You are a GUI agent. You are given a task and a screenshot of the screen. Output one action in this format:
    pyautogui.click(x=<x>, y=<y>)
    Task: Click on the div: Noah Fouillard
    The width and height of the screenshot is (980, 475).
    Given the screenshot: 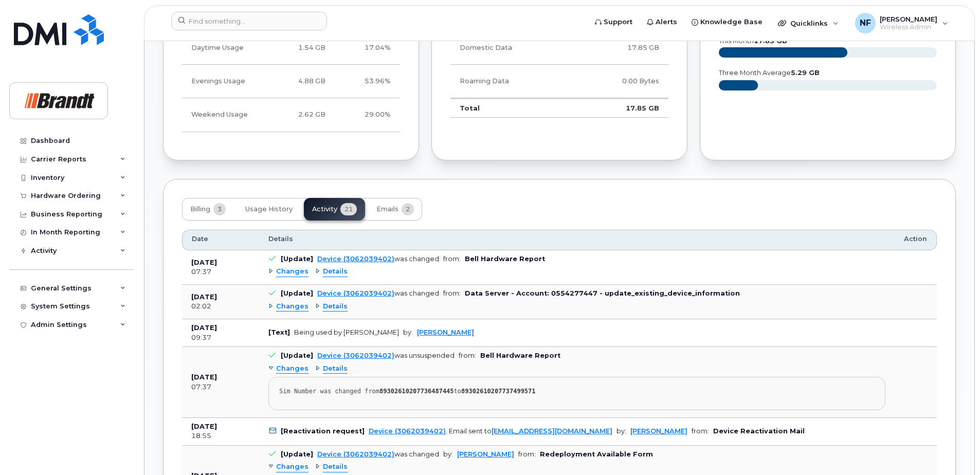 What is the action you would take?
    pyautogui.click(x=901, y=23)
    